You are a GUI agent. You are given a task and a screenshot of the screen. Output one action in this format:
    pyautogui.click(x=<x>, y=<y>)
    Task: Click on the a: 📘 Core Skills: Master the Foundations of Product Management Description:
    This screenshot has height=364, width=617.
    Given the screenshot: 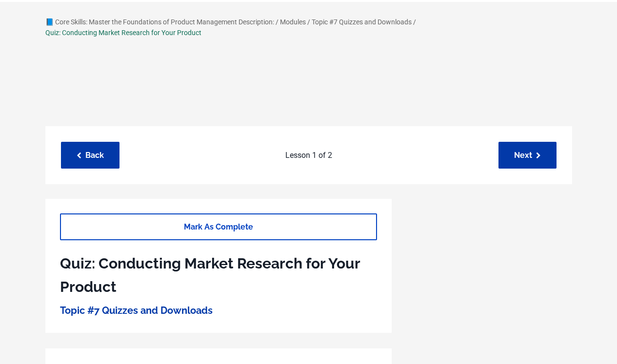 What is the action you would take?
    pyautogui.click(x=160, y=22)
    